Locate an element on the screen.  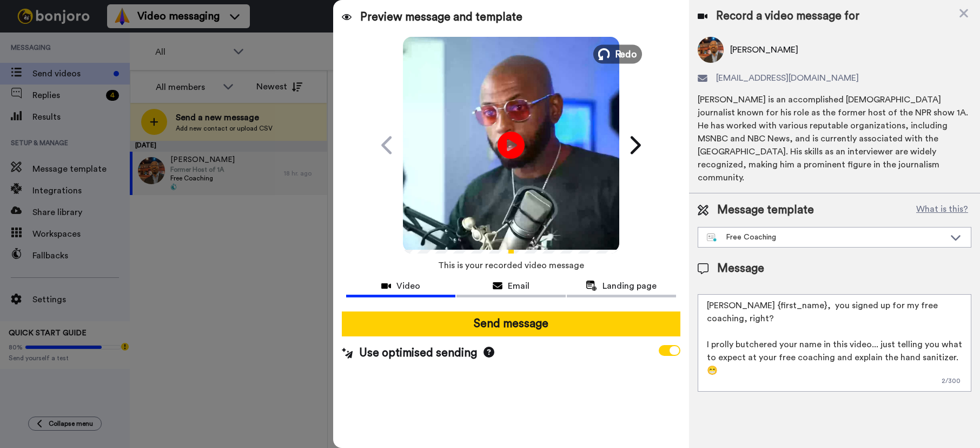
span: Use optimised sending is located at coordinates (418, 353).